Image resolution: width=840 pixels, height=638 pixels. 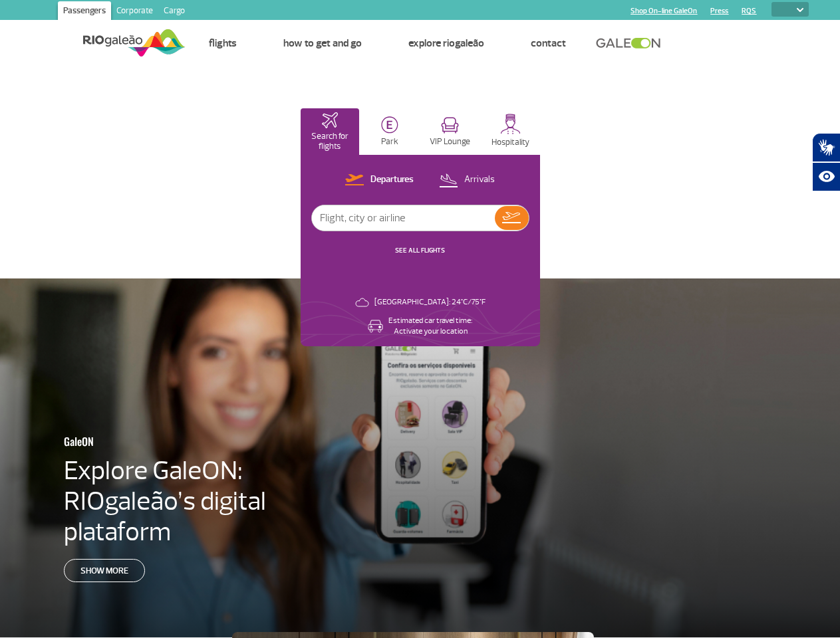 I want to click on a: Contact, so click(x=547, y=43).